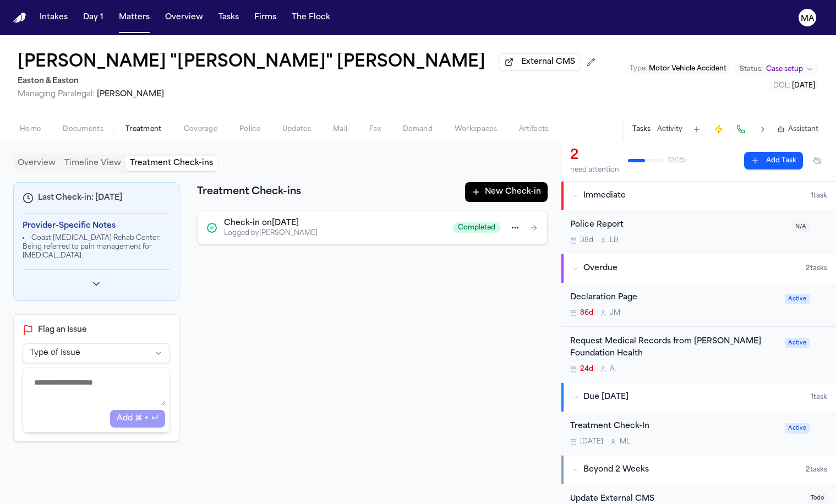 The height and width of the screenshot is (504, 836). Describe the element at coordinates (83, 130) in the screenshot. I see `span: Documents` at that location.